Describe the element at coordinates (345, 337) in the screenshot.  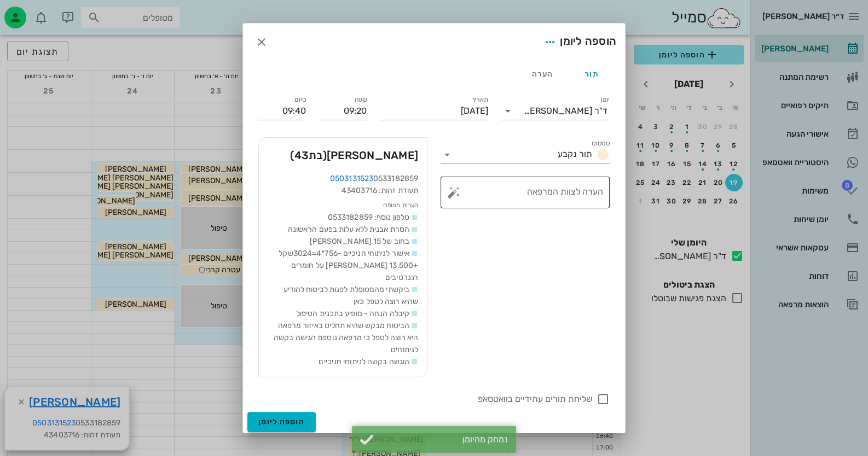
I see `span: הביטוח מבקש שהיא תחליט באיזור מרפאה היא רוצה לטפל כי מרפאה נוספת הגישה בקשה לניתוחים` at that location.